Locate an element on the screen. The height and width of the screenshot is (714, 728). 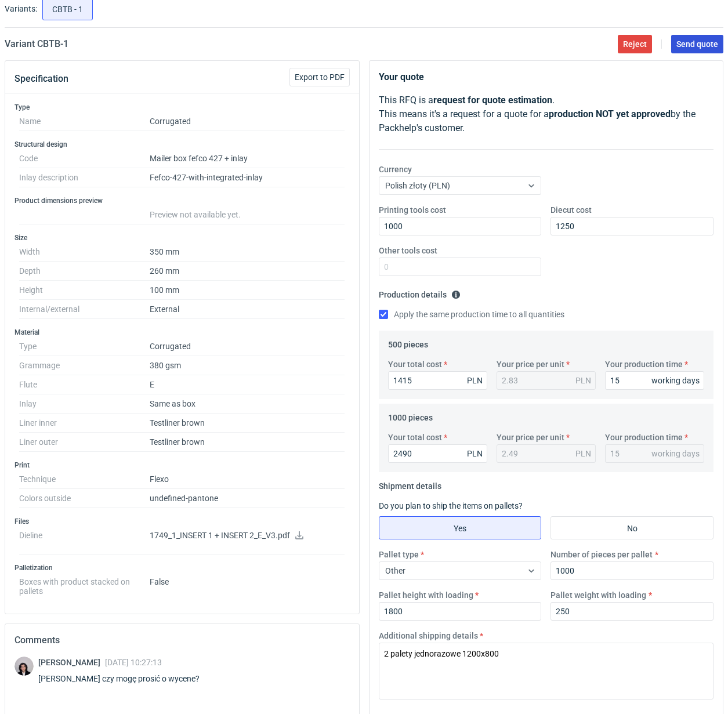
dt: Width is located at coordinates (84, 252).